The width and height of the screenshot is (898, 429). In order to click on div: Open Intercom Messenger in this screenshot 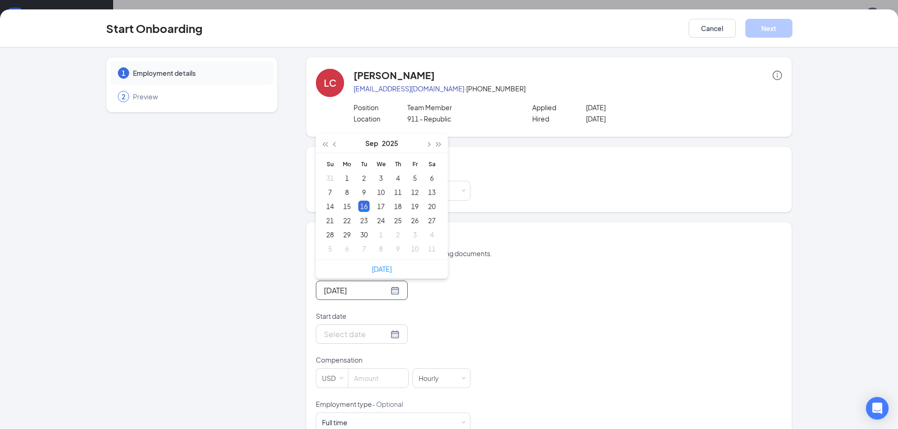, I will do `click(877, 408)`.